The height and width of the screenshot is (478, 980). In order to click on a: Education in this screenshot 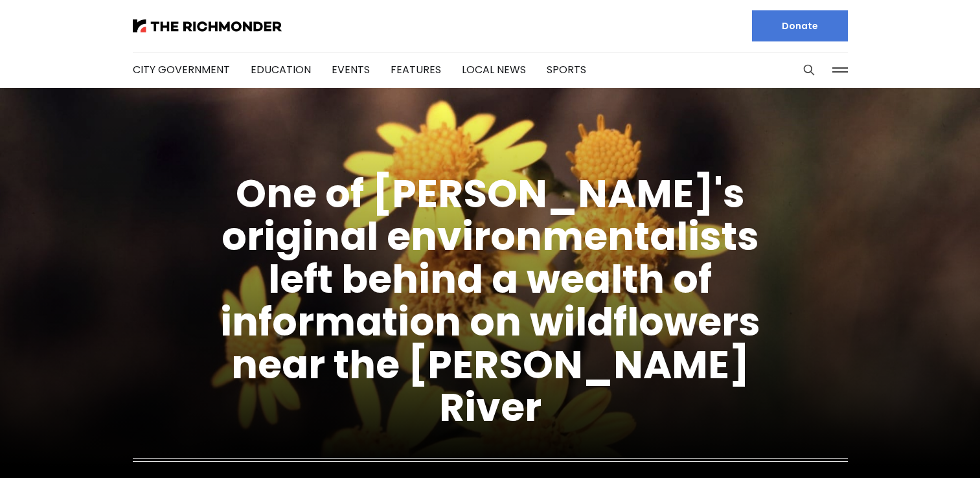, I will do `click(281, 70)`.